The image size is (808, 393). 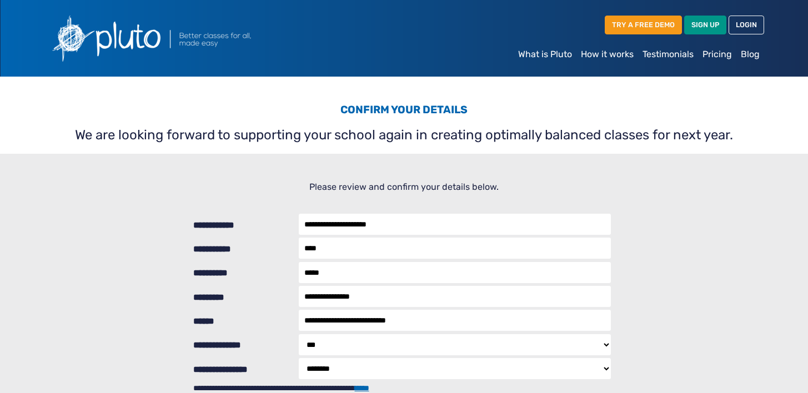 I want to click on a: TRY A FREE DEMO, so click(x=643, y=24).